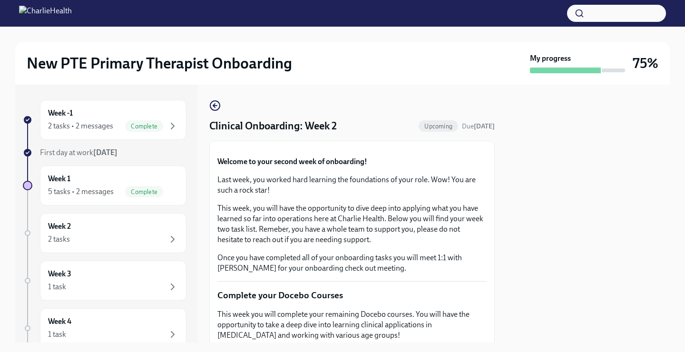  I want to click on h6: Week 2, so click(59, 226).